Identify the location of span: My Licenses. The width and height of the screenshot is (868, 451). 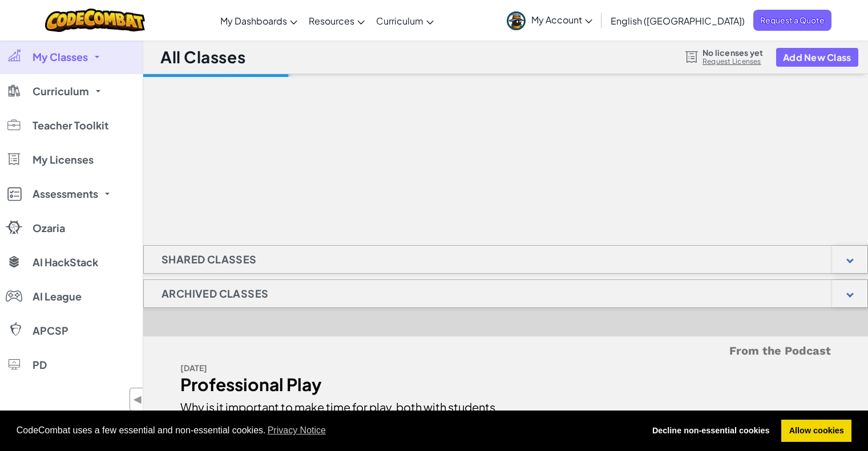
(63, 160).